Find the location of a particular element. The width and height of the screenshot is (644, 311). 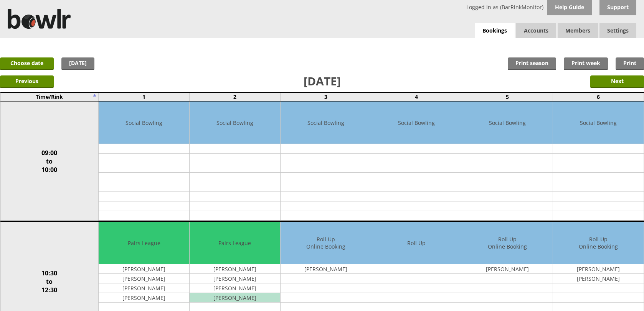

a: Print is located at coordinates (630, 63).